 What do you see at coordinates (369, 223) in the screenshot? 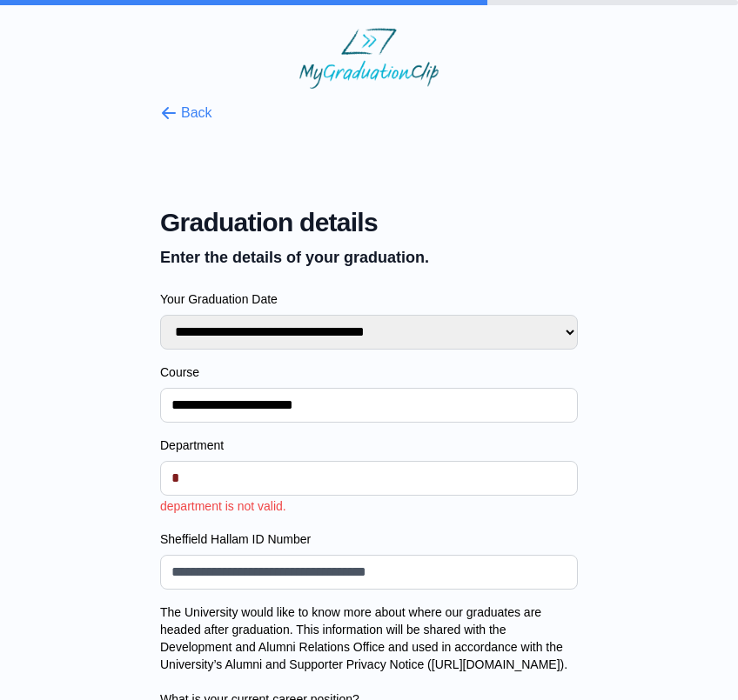
I see `span: Graduation details` at bounding box center [369, 223].